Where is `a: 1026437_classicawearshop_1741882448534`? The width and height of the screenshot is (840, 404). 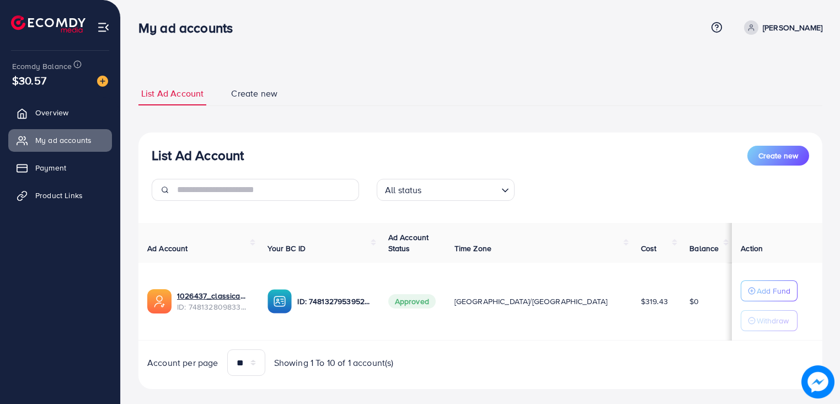
a: 1026437_classicawearshop_1741882448534 is located at coordinates (213, 296).